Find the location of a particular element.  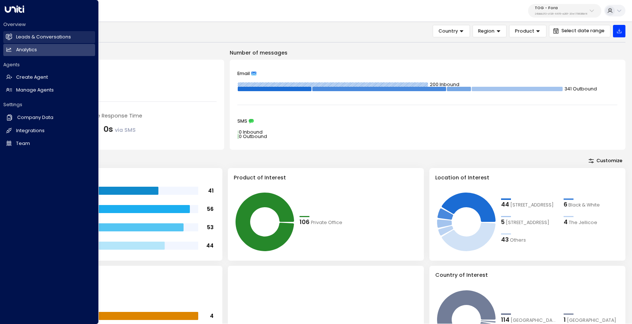

button: TOG - Fora24bbb2f3-cf28-4415-a26f-20e170838bf4 is located at coordinates (565, 11).